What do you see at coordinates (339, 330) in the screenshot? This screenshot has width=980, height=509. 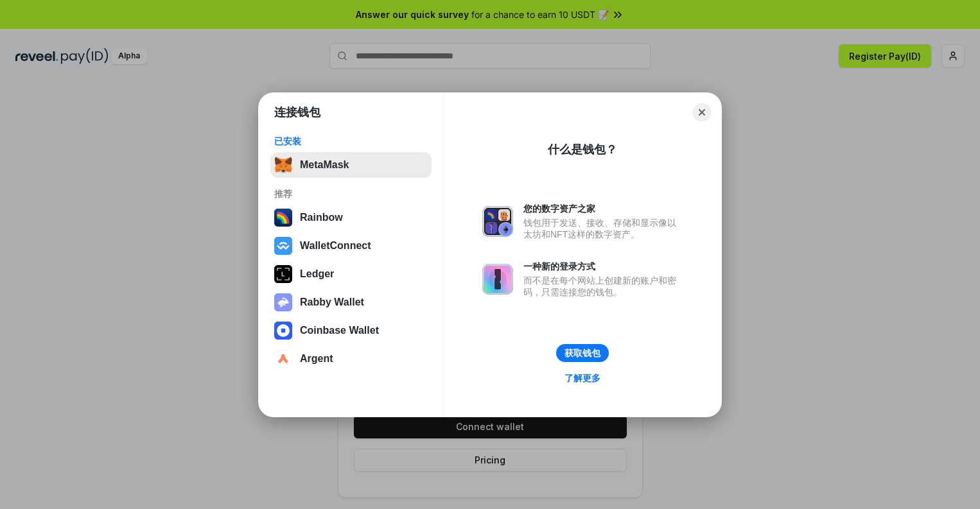 I see `div: Coinbase Wallet` at bounding box center [339, 330].